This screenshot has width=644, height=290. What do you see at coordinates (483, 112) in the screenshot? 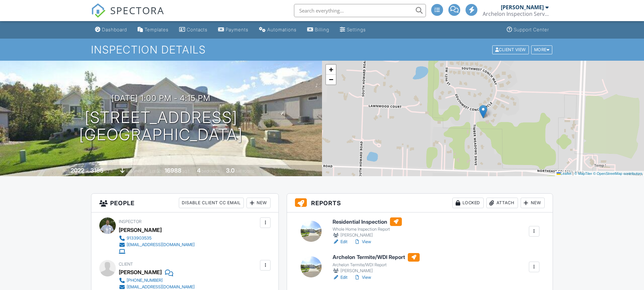
I see `img: Marker` at bounding box center [483, 112].